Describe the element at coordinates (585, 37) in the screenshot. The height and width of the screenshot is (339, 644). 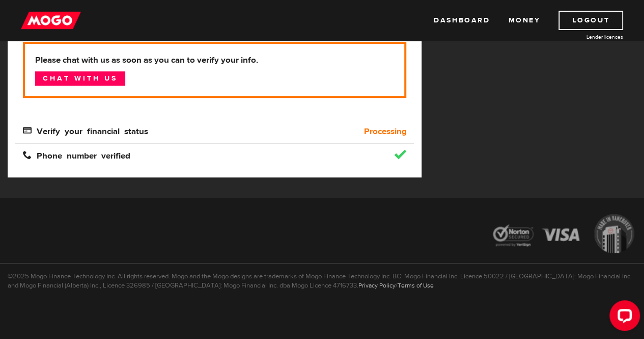
I see `a: Lender licences` at that location.